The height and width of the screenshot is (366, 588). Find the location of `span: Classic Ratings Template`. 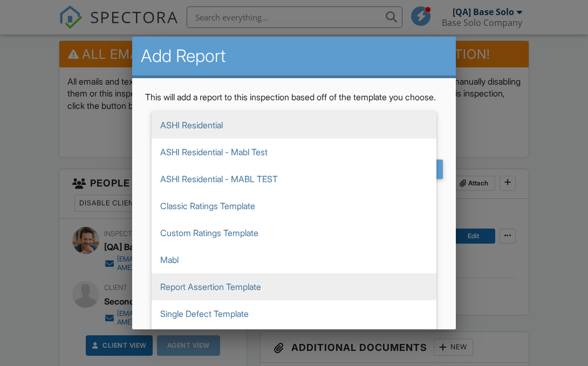

span: Classic Ratings Template is located at coordinates (294, 206).